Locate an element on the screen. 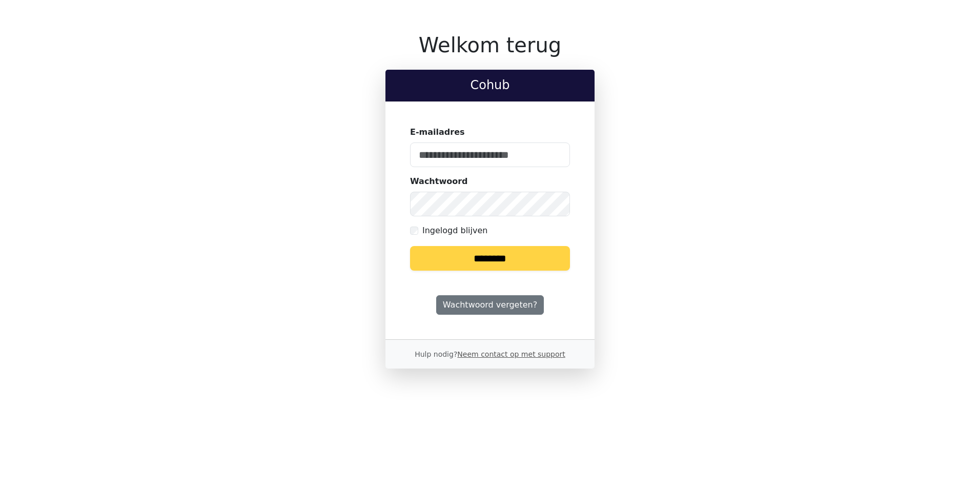 The image size is (980, 489). h2: Cohub is located at coordinates (490, 85).